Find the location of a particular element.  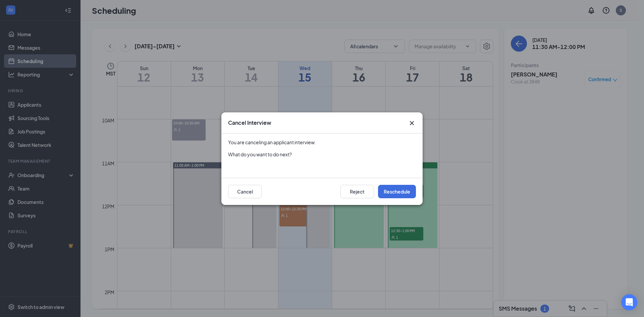

svg: Cross is located at coordinates (412, 123).